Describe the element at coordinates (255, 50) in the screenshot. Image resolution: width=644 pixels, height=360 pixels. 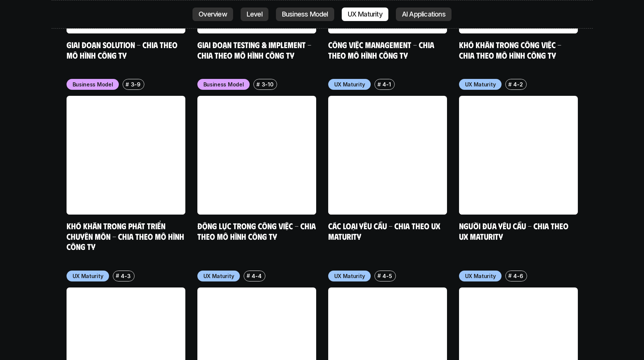
I see `a: Giai đoạn Testing & Implement - Chia theo mô hình công ty` at that location.